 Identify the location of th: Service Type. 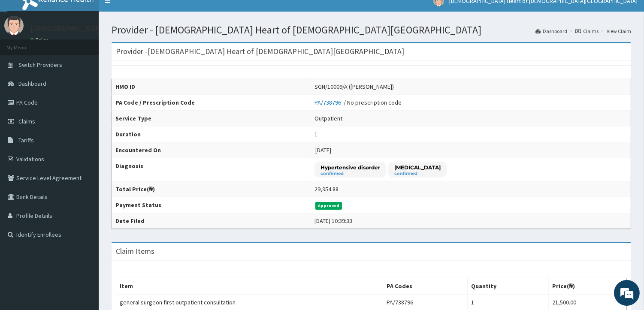
(211, 118).